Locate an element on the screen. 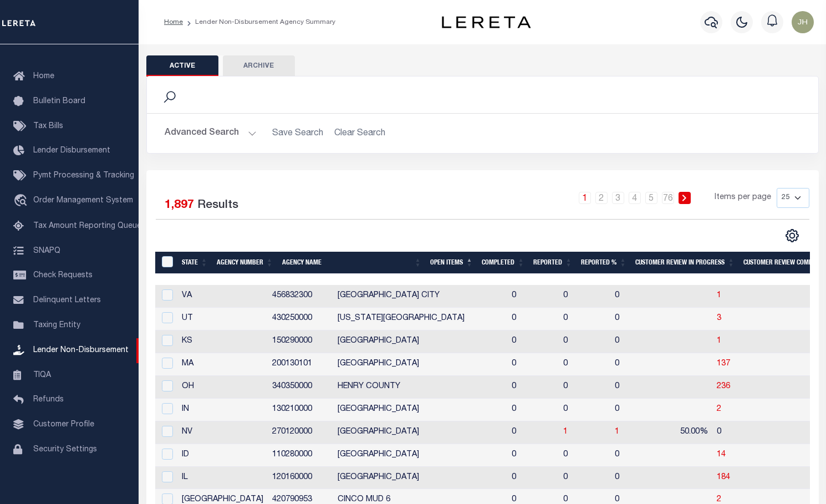  th: Agency Number: activate to sort column ascending is located at coordinates (245, 263).